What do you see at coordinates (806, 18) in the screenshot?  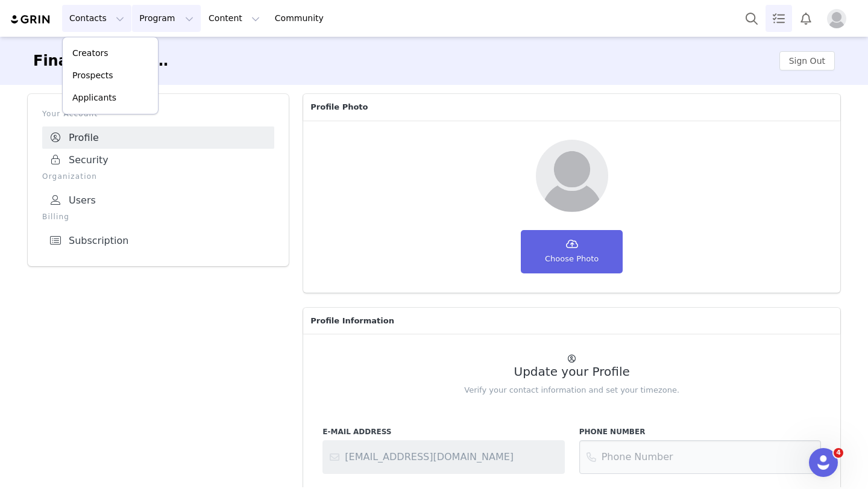 I see `button: Notifications` at bounding box center [806, 18].